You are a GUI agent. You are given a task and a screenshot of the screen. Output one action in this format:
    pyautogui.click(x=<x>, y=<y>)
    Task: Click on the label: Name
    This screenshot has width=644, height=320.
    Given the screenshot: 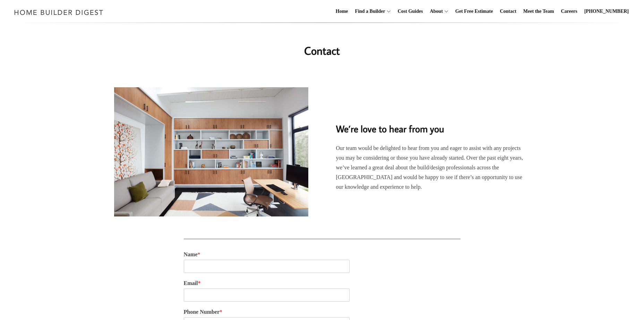 What is the action you would take?
    pyautogui.click(x=322, y=254)
    